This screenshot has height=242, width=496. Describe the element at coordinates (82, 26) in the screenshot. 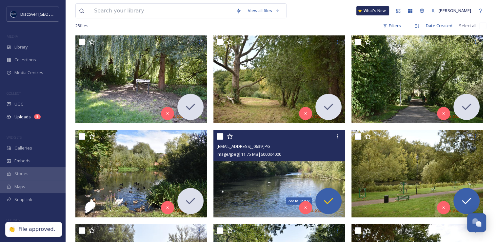

I see `span: 25 file s` at that location.